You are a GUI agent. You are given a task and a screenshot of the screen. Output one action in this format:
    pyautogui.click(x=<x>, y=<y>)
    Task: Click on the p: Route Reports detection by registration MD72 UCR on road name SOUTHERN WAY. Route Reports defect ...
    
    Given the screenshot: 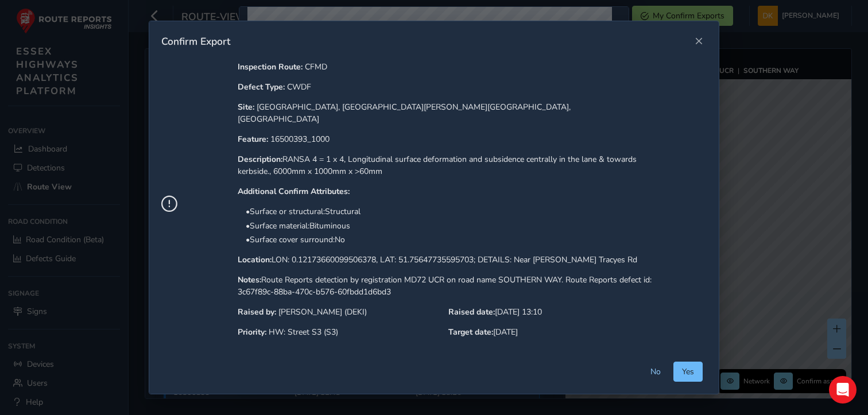 What is the action you would take?
    pyautogui.click(x=446, y=286)
    